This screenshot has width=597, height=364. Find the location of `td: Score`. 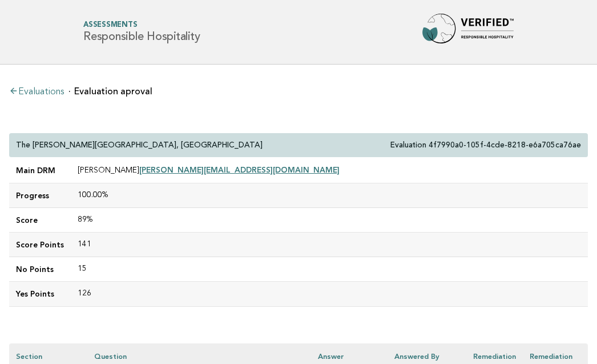

td: Score is located at coordinates (40, 220).